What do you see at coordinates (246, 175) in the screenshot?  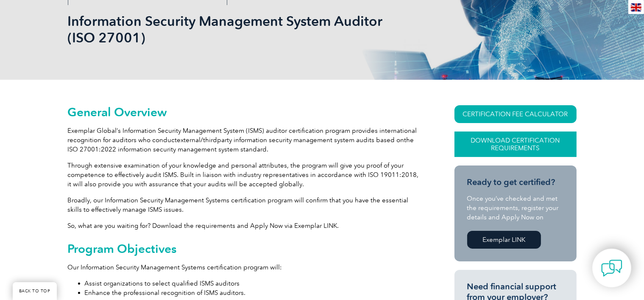 I see `p: Through extensive examination of your knowledge and personal attributes, the program will give yo...` at bounding box center [246, 175].